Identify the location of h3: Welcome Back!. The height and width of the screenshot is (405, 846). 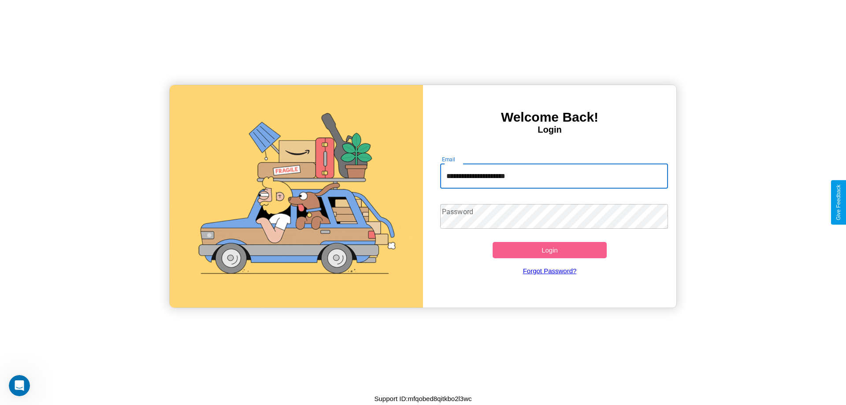
(549, 117).